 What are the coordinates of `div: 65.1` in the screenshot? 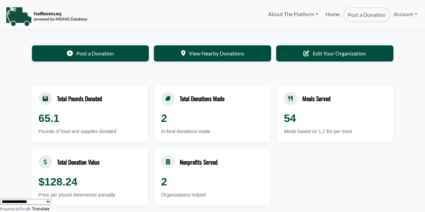 It's located at (90, 118).